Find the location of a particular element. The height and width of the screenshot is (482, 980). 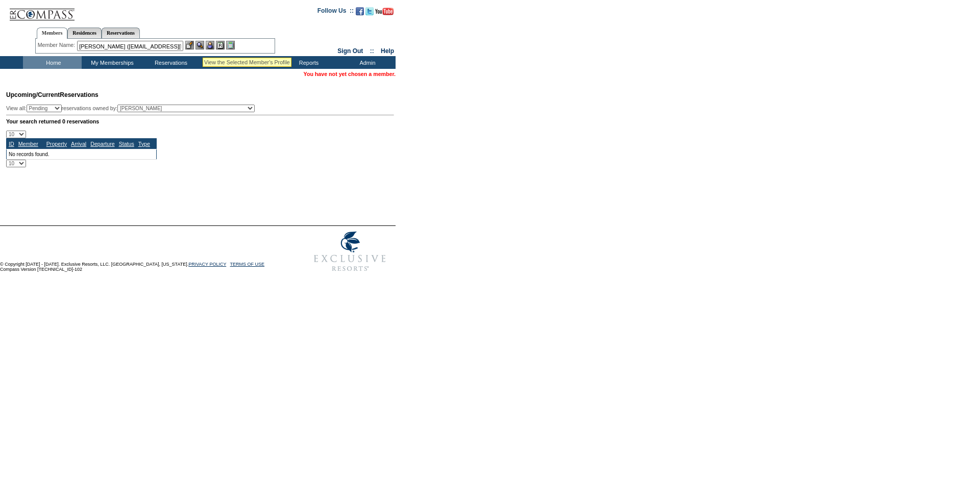

span: You have not yet chosen a member. is located at coordinates (350, 74).